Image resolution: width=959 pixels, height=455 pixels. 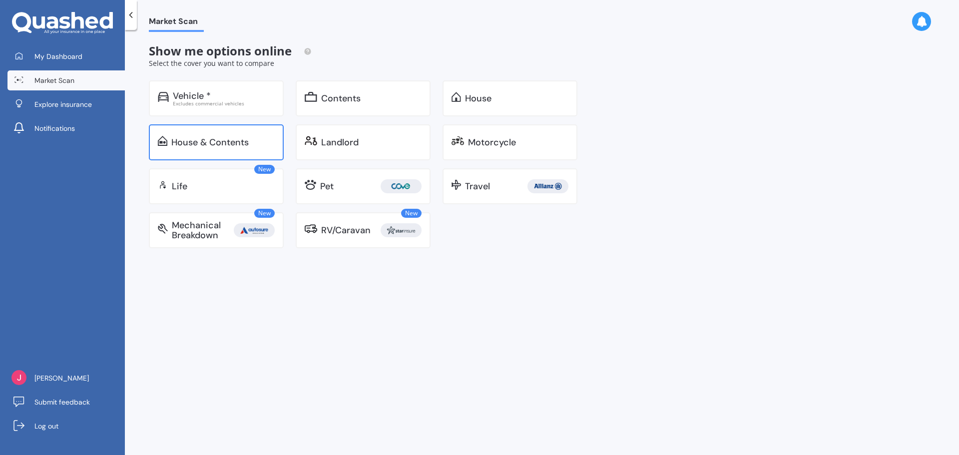 What do you see at coordinates (63, 104) in the screenshot?
I see `span: Explore insurance` at bounding box center [63, 104].